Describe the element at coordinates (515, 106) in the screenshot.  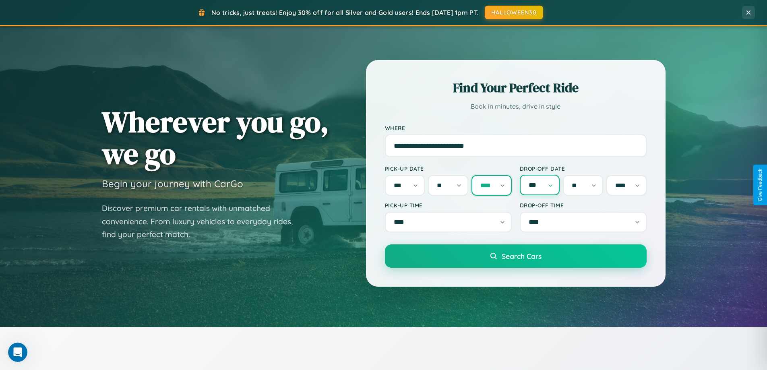
I see `p: Book in minutes, drive in style` at that location.